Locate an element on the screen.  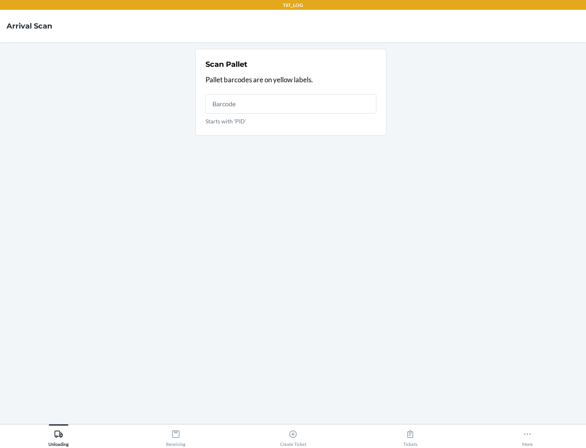
input: Starts with 'PID' is located at coordinates (291, 104).